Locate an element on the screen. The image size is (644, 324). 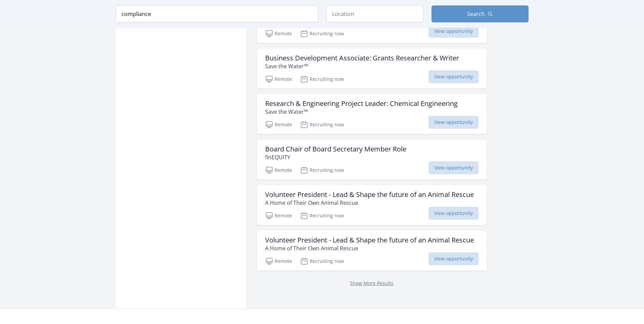
input: Keyword is located at coordinates (217, 14).